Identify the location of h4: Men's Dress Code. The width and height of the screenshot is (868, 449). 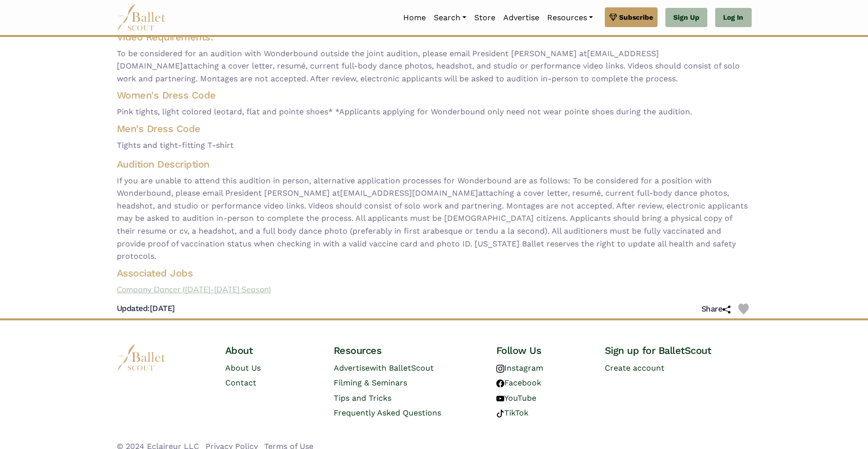
(434, 129).